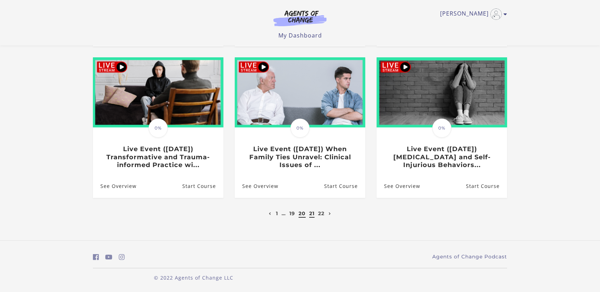 This screenshot has width=600, height=292. I want to click on a: Clinical Skills to Support Military Families (1 General CE Credit): See Overview, so click(398, 34).